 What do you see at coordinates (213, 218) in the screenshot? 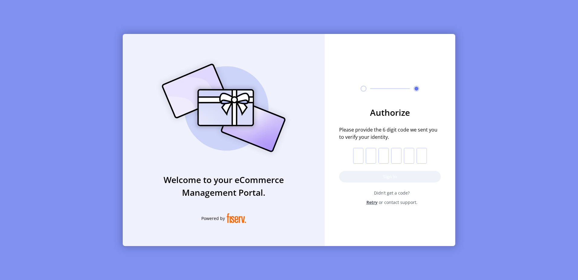
I see `span: Powered by` at bounding box center [213, 218].